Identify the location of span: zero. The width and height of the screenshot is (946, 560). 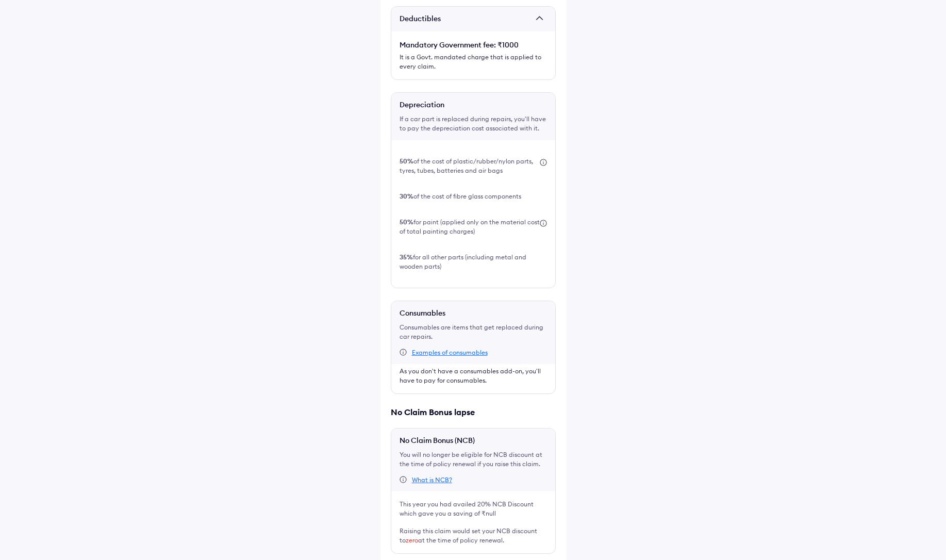
(412, 539).